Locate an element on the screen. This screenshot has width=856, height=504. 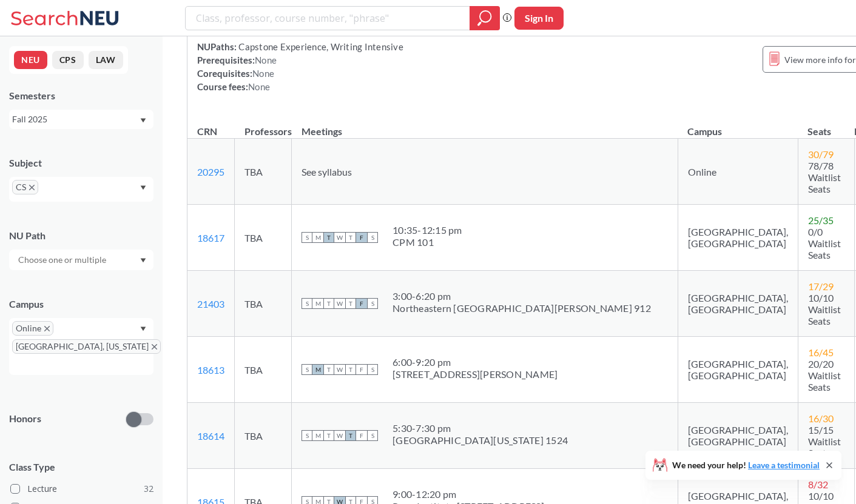
button: LAW is located at coordinates (106, 60).